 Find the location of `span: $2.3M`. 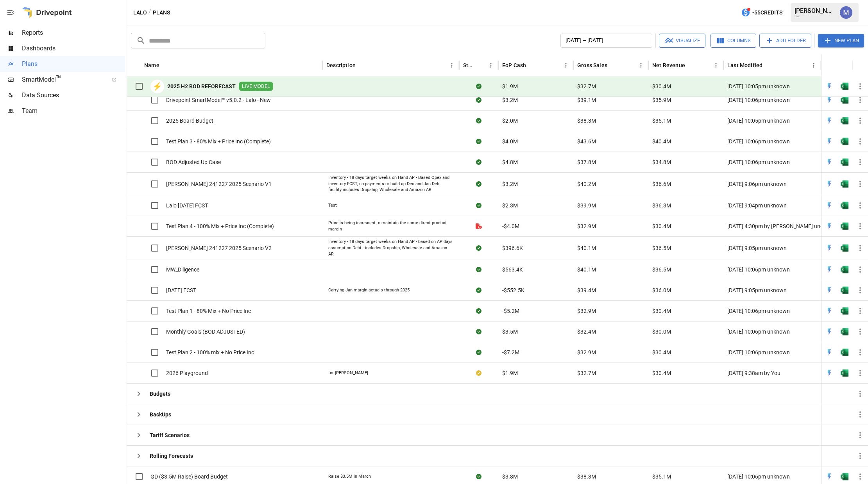

span: $2.3M is located at coordinates (510, 205).